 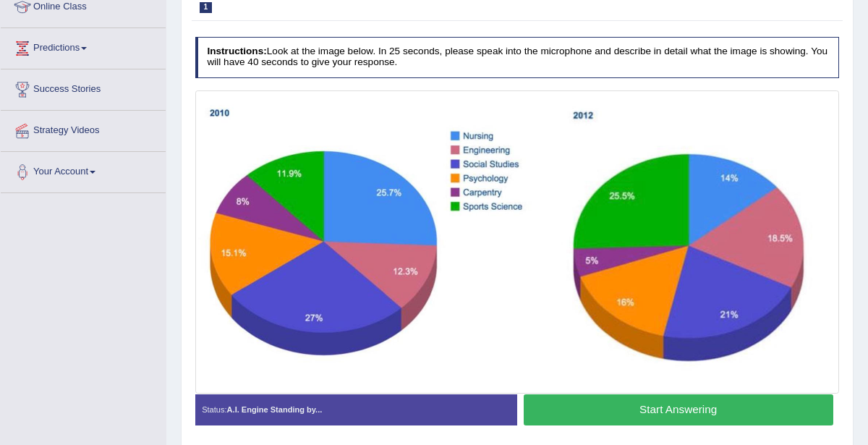 I want to click on b: Instructions:, so click(x=237, y=51).